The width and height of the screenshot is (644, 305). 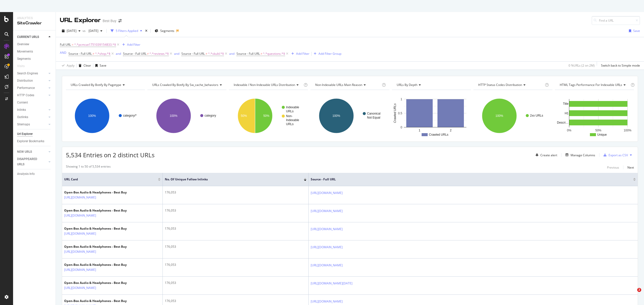 I want to click on h4: Non-Indexable URLs Main Reason, so click(x=348, y=85).